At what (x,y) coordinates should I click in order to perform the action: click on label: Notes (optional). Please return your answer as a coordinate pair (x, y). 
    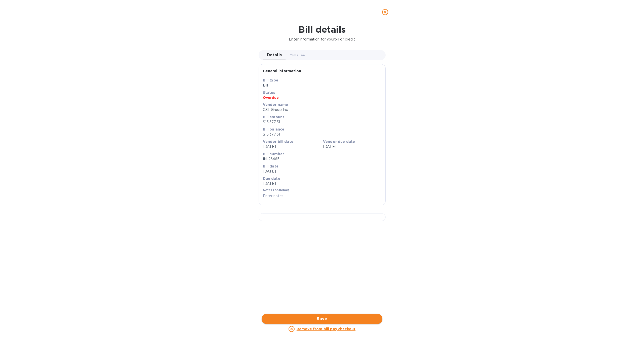
    Looking at the image, I should click on (276, 190).